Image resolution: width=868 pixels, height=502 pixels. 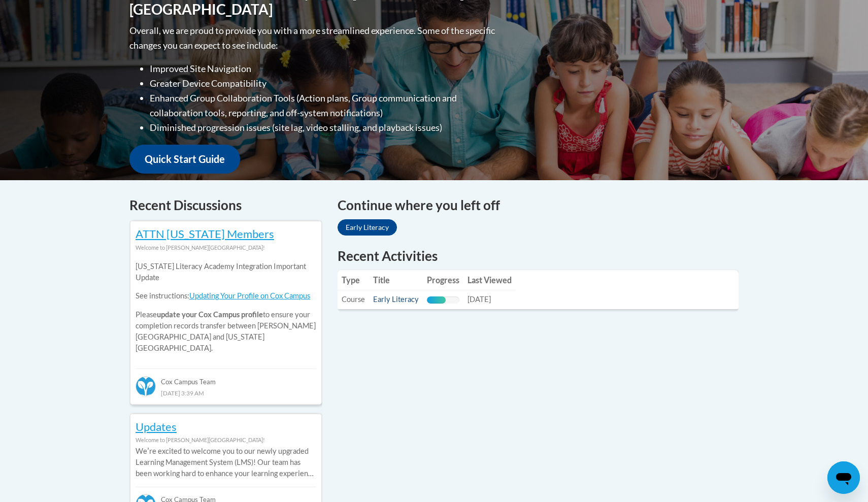 What do you see at coordinates (396, 280) in the screenshot?
I see `th: Title` at bounding box center [396, 280].